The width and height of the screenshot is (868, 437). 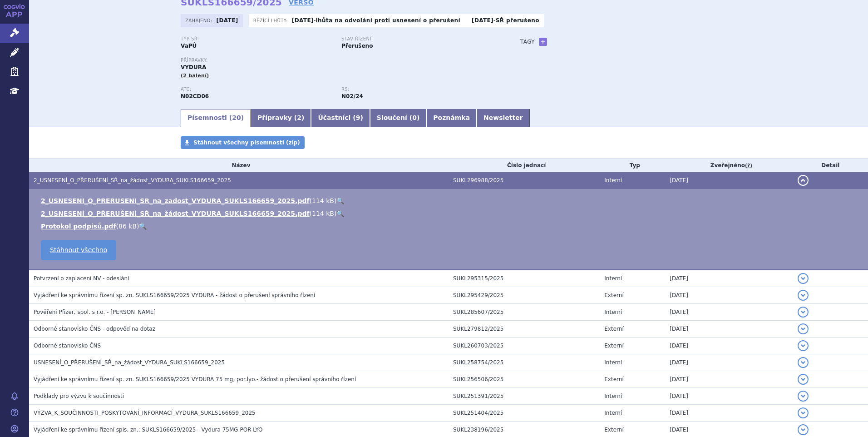 What do you see at coordinates (415, 118) in the screenshot?
I see `span: 0` at bounding box center [415, 118].